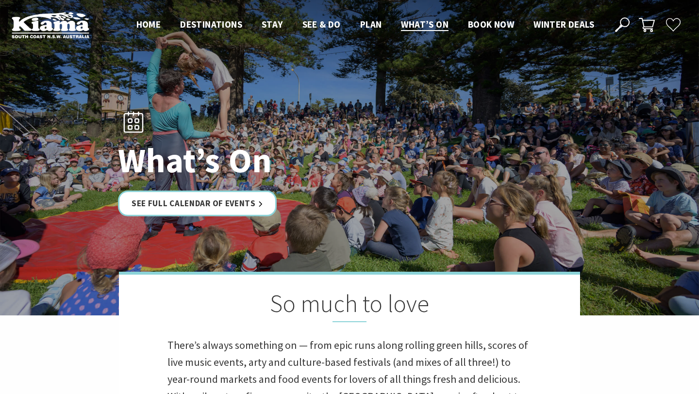 Image resolution: width=699 pixels, height=394 pixels. What do you see at coordinates (564, 24) in the screenshot?
I see `span: Winter Deals` at bounding box center [564, 24].